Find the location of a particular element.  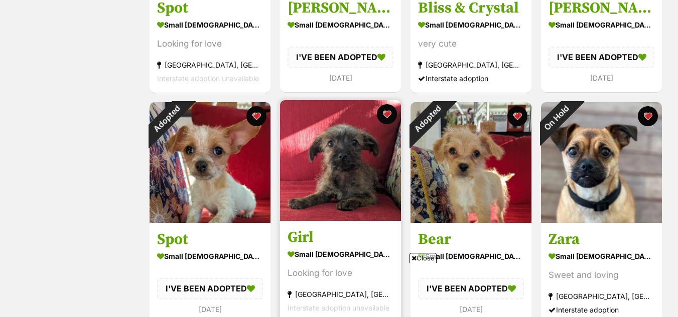

img: Girl is located at coordinates (340, 160).